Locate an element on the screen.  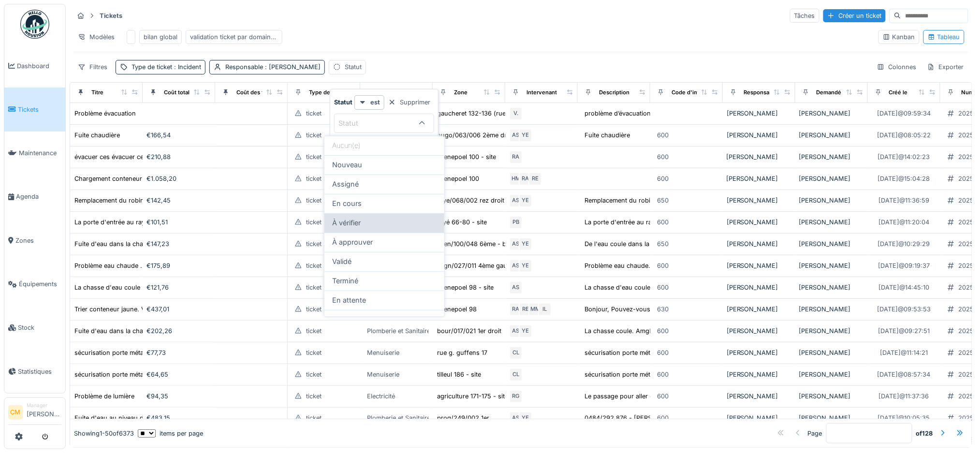
div: Modèles is located at coordinates (96, 37).